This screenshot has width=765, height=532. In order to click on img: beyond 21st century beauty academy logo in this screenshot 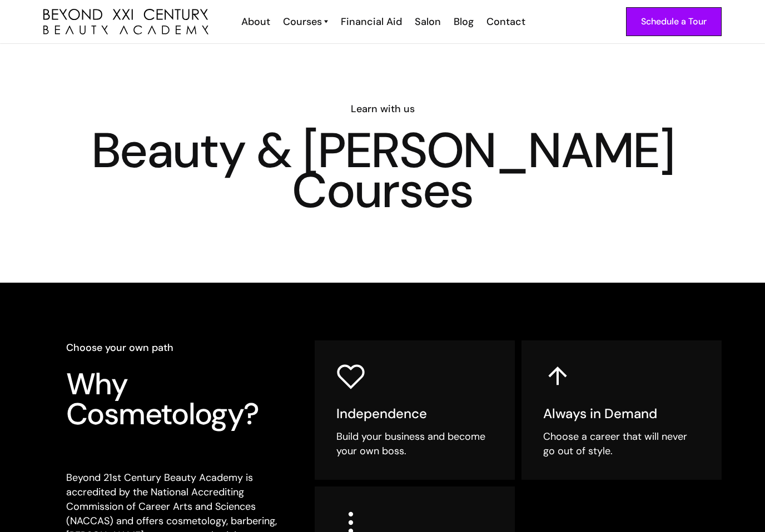, I will do `click(125, 22)`.